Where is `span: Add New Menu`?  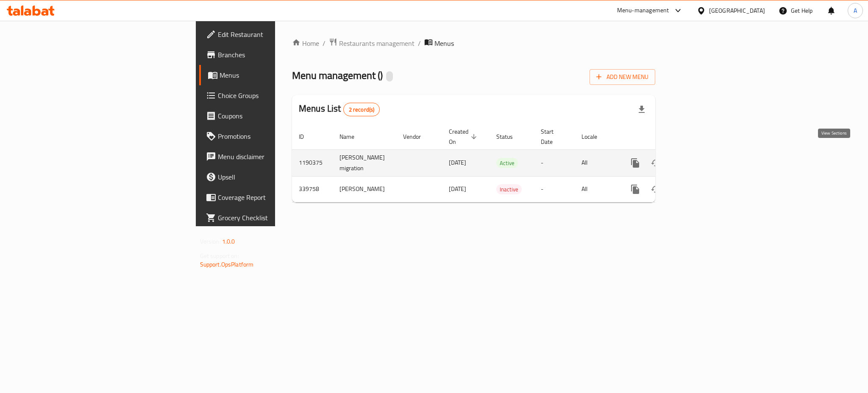 span: Add New Menu is located at coordinates (622, 77).